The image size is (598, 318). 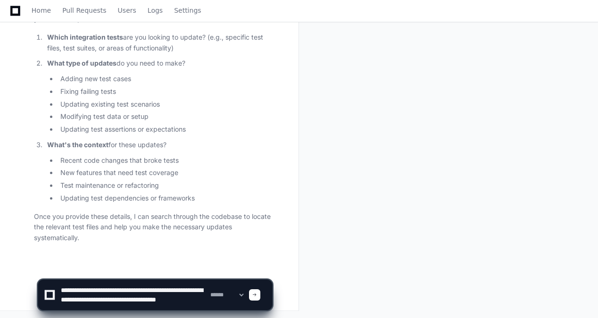 I want to click on p: Once you provide these details, I can search through the codebase to locate the relevant test fil..., so click(x=153, y=227).